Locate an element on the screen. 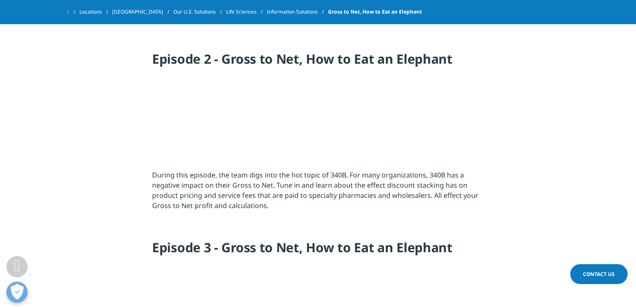 This screenshot has width=636, height=307. span: Contact Us is located at coordinates (599, 274).